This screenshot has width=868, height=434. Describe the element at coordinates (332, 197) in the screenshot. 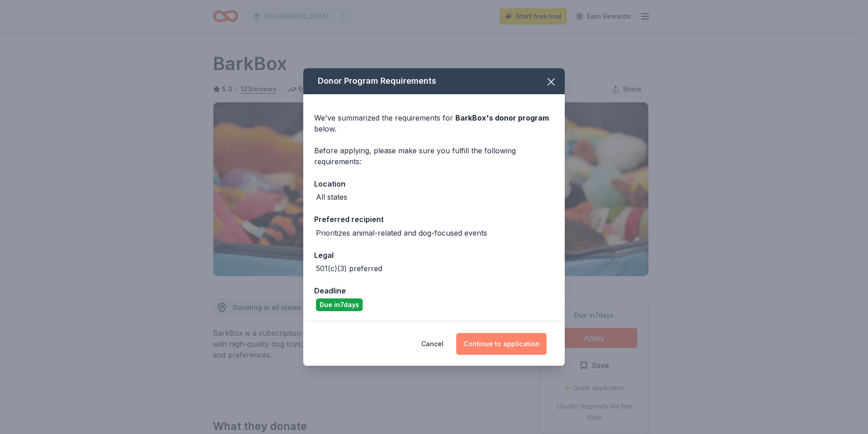

I see `div: All states` at that location.